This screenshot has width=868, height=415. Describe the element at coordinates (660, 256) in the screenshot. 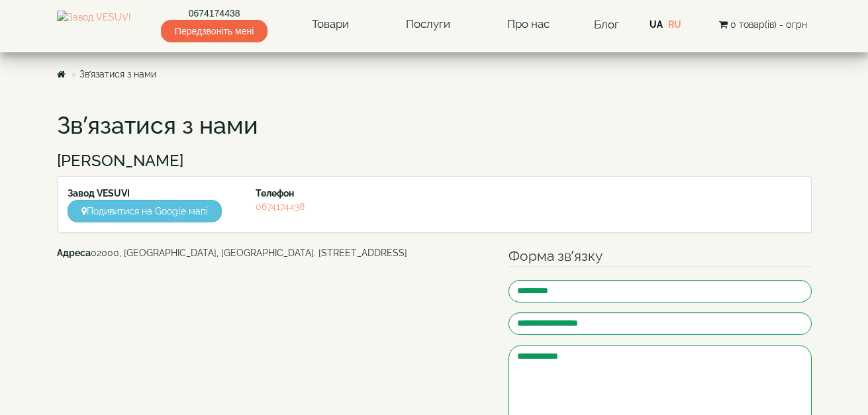

I see `legend: Форма зв’язку` at that location.